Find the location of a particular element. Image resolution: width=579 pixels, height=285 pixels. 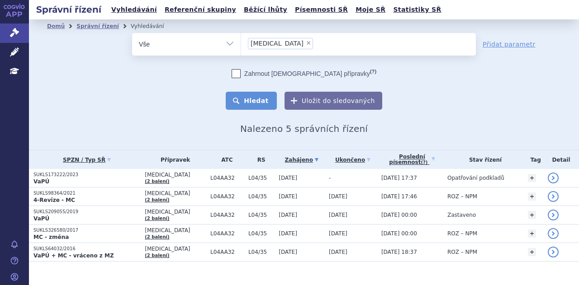

strong: 4-Revize - MC is located at coordinates (54, 200).